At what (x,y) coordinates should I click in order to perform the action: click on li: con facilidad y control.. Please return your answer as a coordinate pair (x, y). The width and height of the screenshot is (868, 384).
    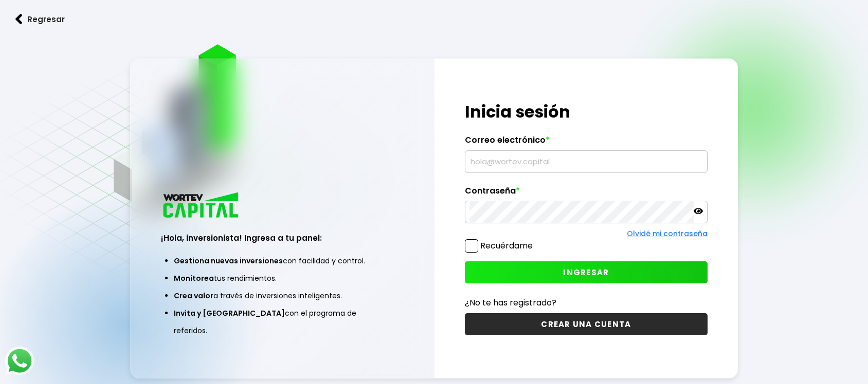
    Looking at the image, I should click on (282, 261).